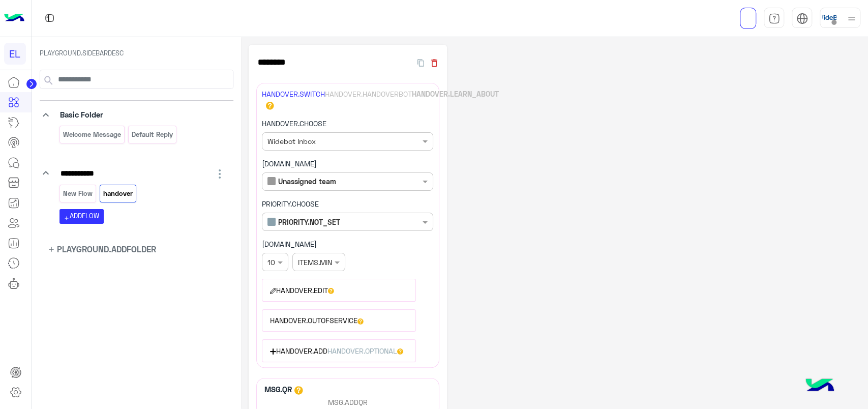 This screenshot has width=868, height=409. What do you see at coordinates (78, 193) in the screenshot?
I see `p: New Flow` at bounding box center [78, 193].